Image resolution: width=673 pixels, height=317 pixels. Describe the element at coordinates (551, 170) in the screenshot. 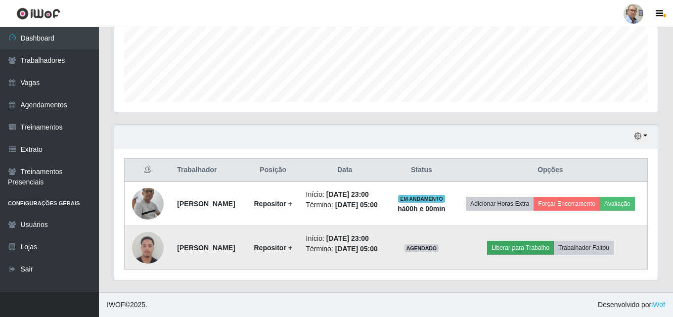

I see `th: Opções` at that location.